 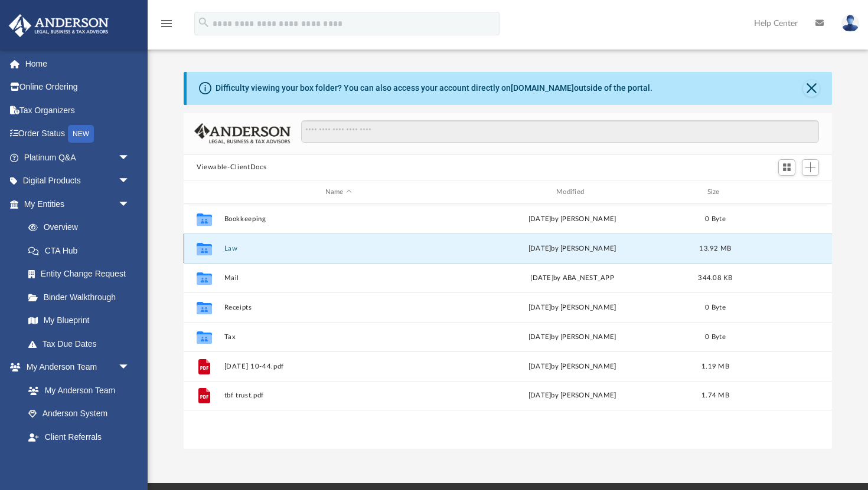 I want to click on a: CTA Hub, so click(x=82, y=251).